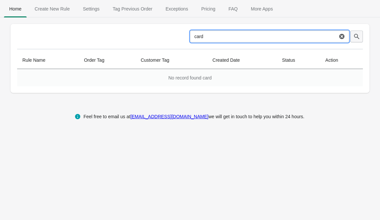 The width and height of the screenshot is (380, 220). What do you see at coordinates (190, 78) in the screenshot?
I see `div: No record found card` at bounding box center [190, 78].